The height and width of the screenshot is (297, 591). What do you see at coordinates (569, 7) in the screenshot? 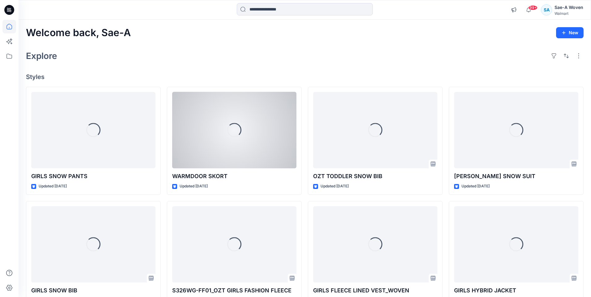
I see `div: Sae-A Woven` at bounding box center [569, 7].